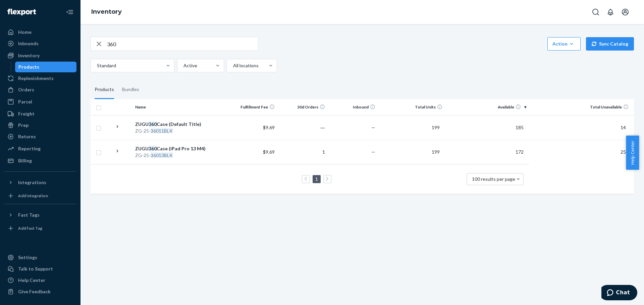 The image size is (644, 305). Describe the element at coordinates (22, 7) in the screenshot. I see `span: Chat` at that location.